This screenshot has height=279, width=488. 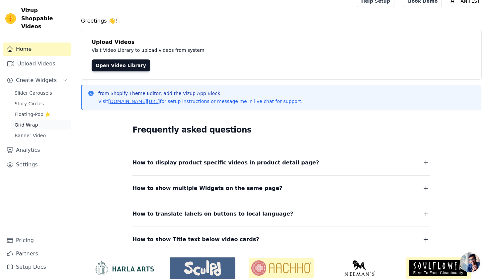 What do you see at coordinates (37, 49) in the screenshot?
I see `a: Home` at bounding box center [37, 49].